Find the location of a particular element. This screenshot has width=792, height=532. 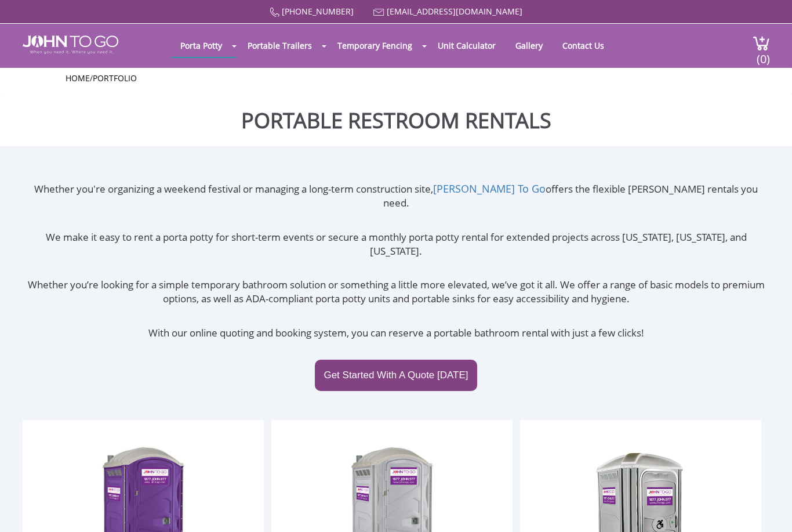

a: Home is located at coordinates (78, 78).